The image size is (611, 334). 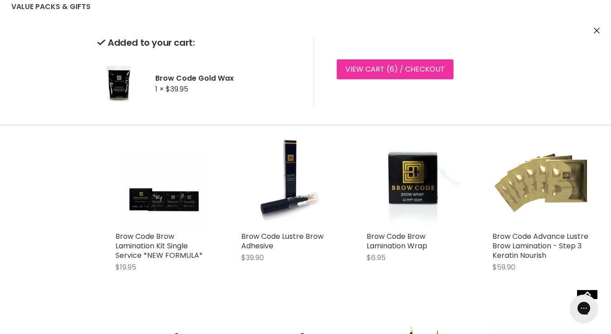 What do you see at coordinates (392, 69) in the screenshot?
I see `span: 6` at bounding box center [392, 69].